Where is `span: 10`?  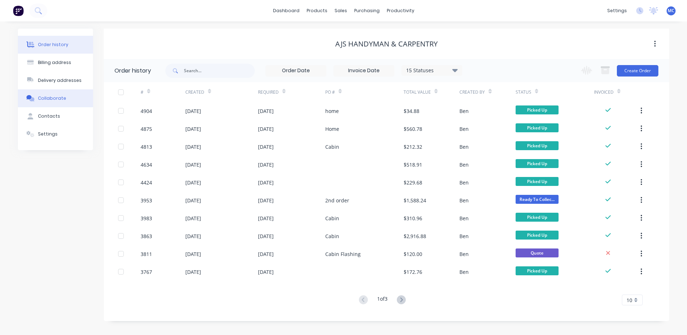
span: 10 is located at coordinates (629, 300).